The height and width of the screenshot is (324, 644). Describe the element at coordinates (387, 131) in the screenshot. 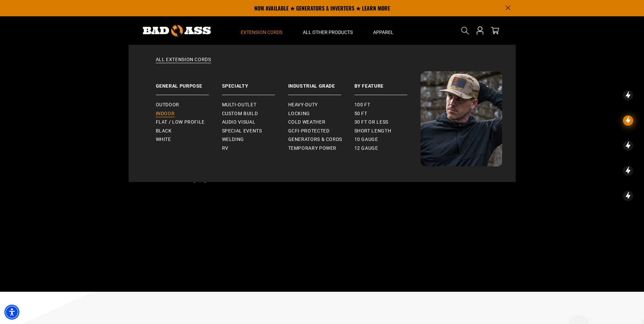

I see `a: Short Length` at that location.